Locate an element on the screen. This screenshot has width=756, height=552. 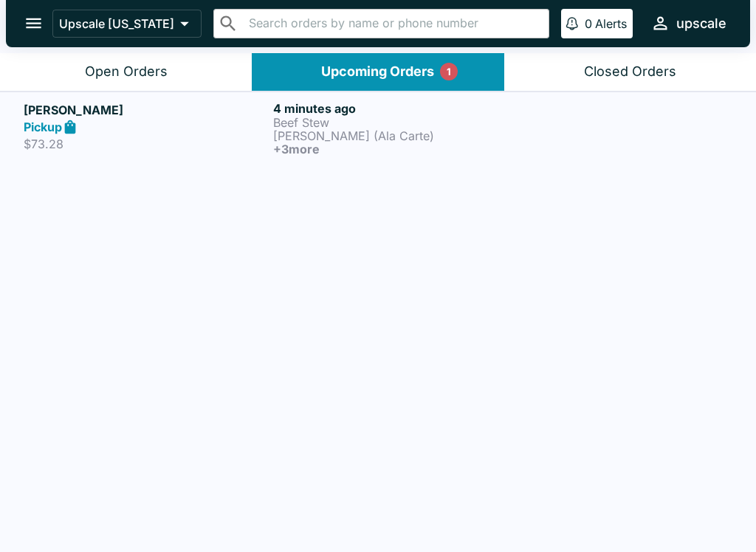
h6: 4 minutes ago is located at coordinates (395, 108).